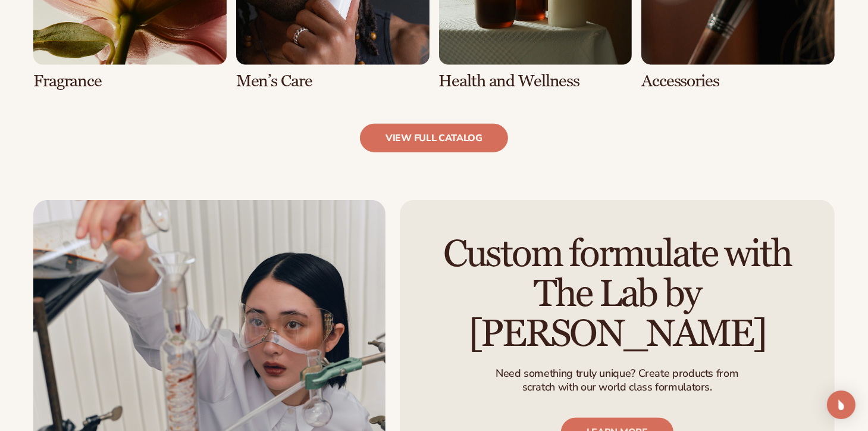 The image size is (868, 431). I want to click on div: Open Intercom Messenger, so click(841, 404).